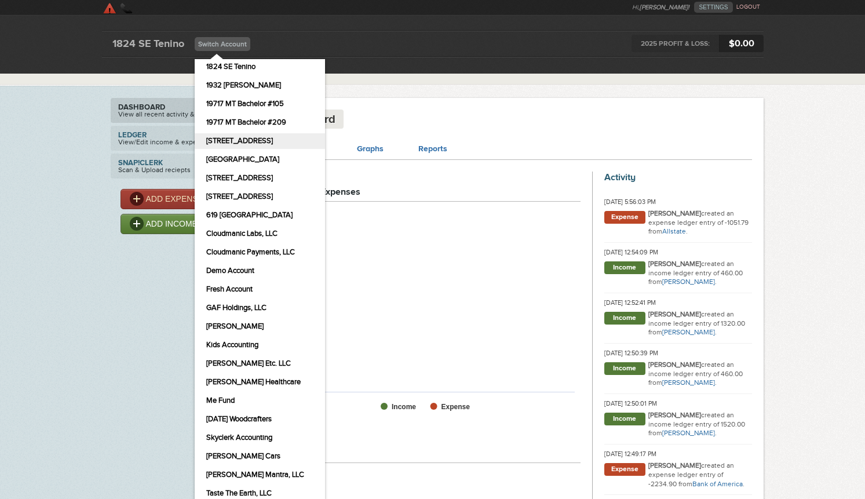 Image resolution: width=865 pixels, height=499 pixels. I want to click on a: Allstate, so click(674, 231).